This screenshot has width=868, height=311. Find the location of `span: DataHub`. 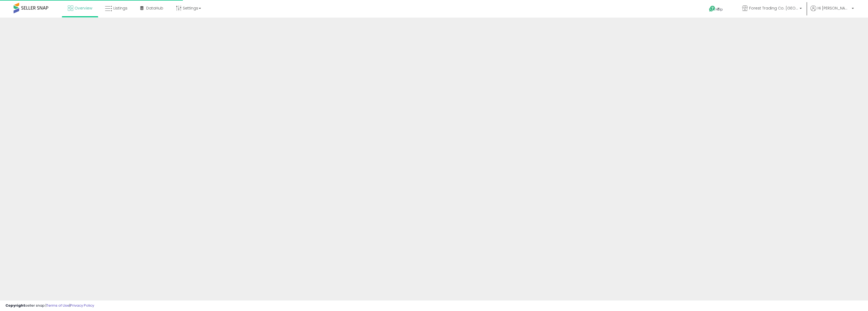

span: DataHub is located at coordinates (154, 8).